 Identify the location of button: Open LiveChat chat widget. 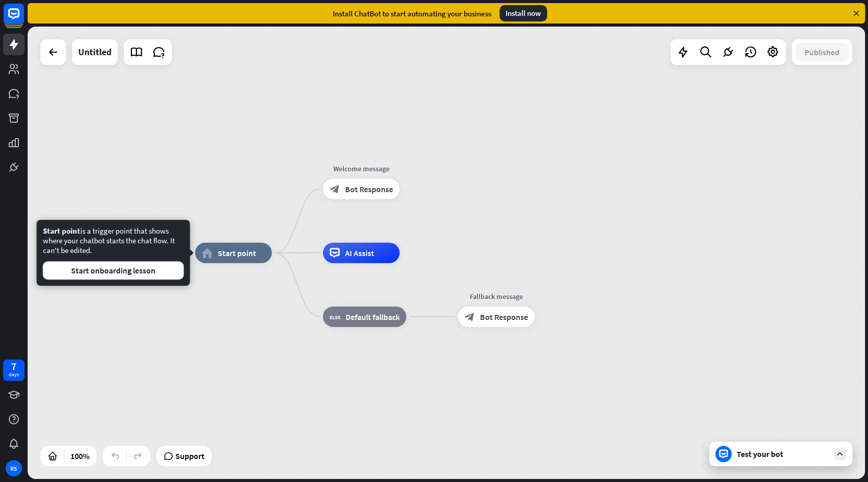
(24, 20).